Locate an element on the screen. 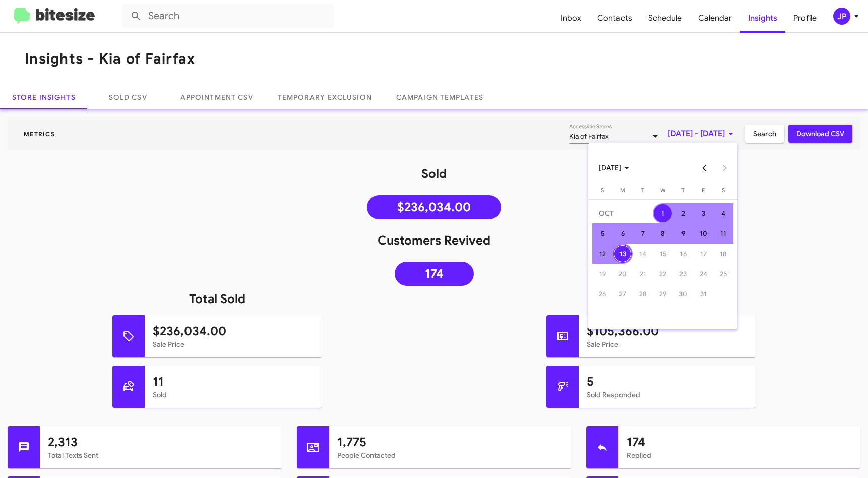 The image size is (868, 478). td: October 10, 2025 is located at coordinates (703, 234).